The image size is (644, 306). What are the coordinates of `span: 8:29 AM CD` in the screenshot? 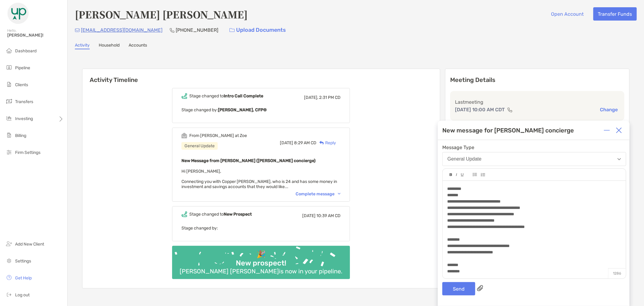 It's located at (305, 143).